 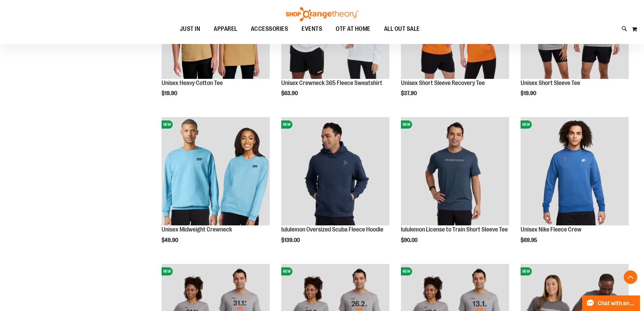 I want to click on span: APPAREL, so click(x=225, y=29).